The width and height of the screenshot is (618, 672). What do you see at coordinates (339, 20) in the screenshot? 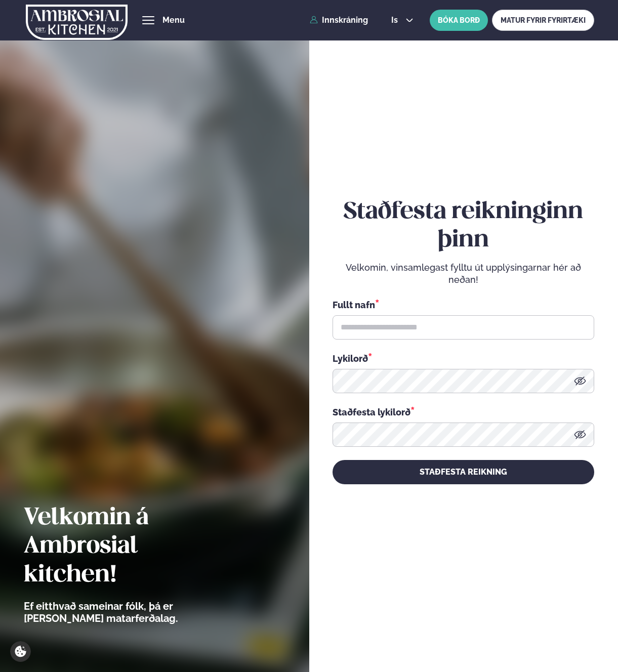
I see `a: Innskráning` at bounding box center [339, 20].